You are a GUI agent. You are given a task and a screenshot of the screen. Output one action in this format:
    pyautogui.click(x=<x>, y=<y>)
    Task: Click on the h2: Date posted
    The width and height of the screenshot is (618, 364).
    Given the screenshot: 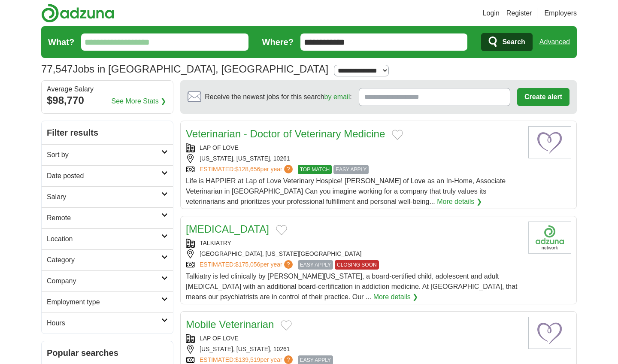 What is the action you would take?
    pyautogui.click(x=104, y=176)
    